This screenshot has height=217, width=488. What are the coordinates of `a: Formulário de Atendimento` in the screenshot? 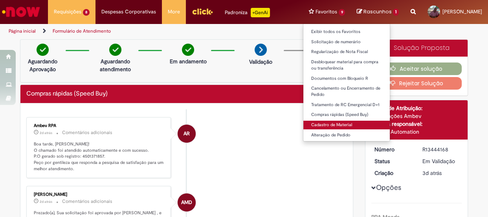 It's located at (82, 31).